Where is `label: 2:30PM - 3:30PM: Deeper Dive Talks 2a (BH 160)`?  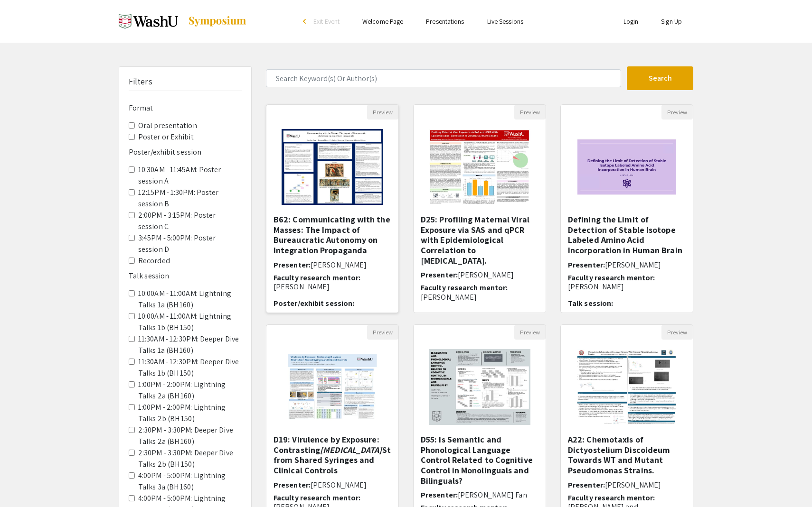 label: 2:30PM - 3:30PM: Deeper Dive Talks 2a (BH 160) is located at coordinates (190, 436).